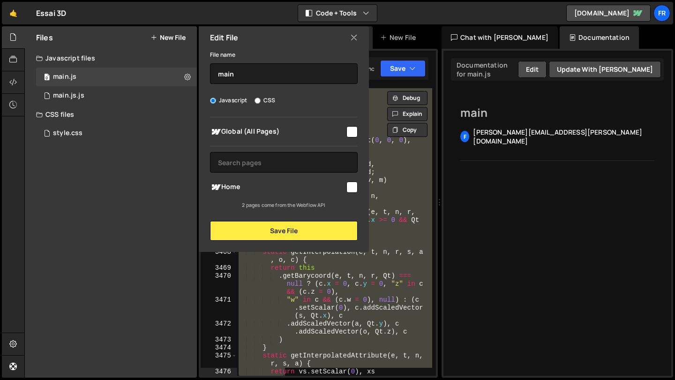  I want to click on input: Search pages, so click(284, 162).